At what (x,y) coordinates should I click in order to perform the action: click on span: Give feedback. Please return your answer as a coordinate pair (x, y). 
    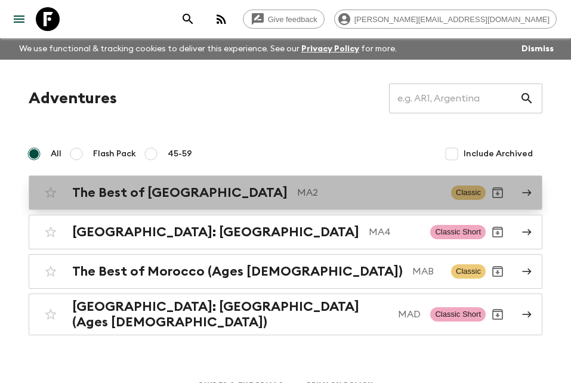
    Looking at the image, I should click on (293, 19).